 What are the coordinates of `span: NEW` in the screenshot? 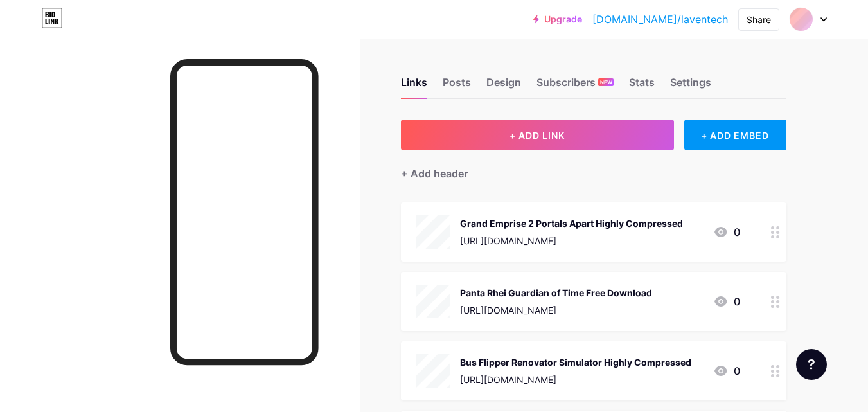 It's located at (605, 82).